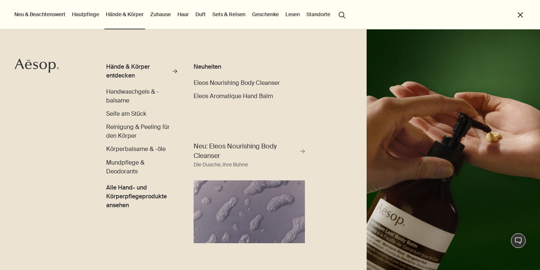 This screenshot has height=270, width=540. What do you see at coordinates (453, 150) in the screenshot?
I see `img: A hand holding the pump dispensing Geranium Leaf Body Balm on to hand.` at bounding box center [453, 150].